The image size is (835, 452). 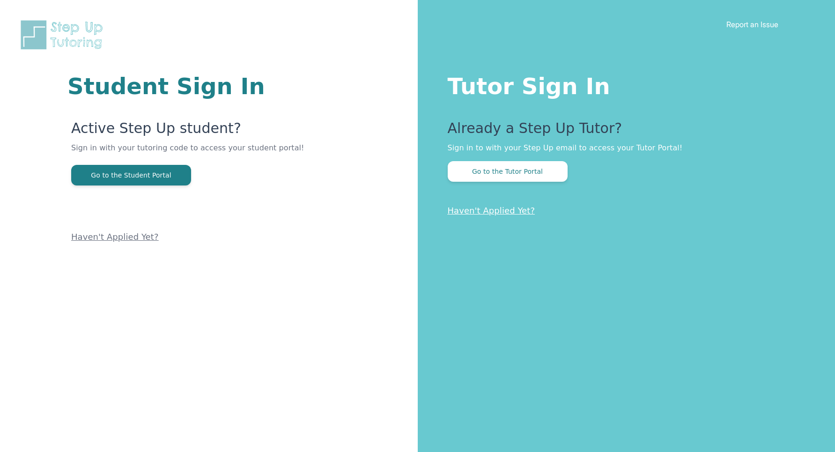 I want to click on a: Report an Issue, so click(x=752, y=24).